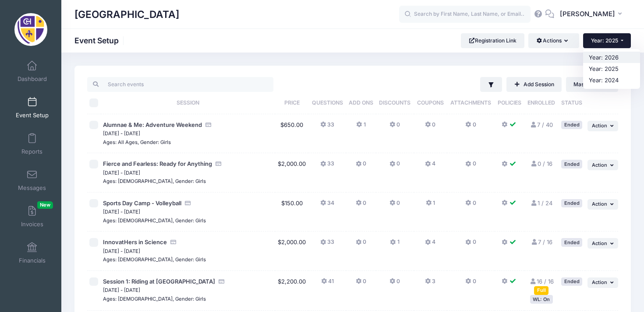  What do you see at coordinates (327, 102) in the screenshot?
I see `span: Questions` at bounding box center [327, 102].